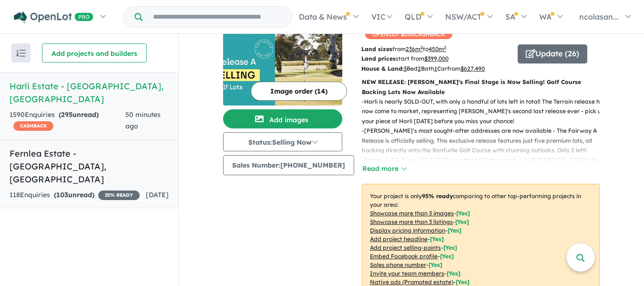 The width and height of the screenshot is (644, 286). What do you see at coordinates (409, 34) in the screenshot?
I see `span: OPENLOT $ 200 CASHBACK` at bounding box center [409, 34].